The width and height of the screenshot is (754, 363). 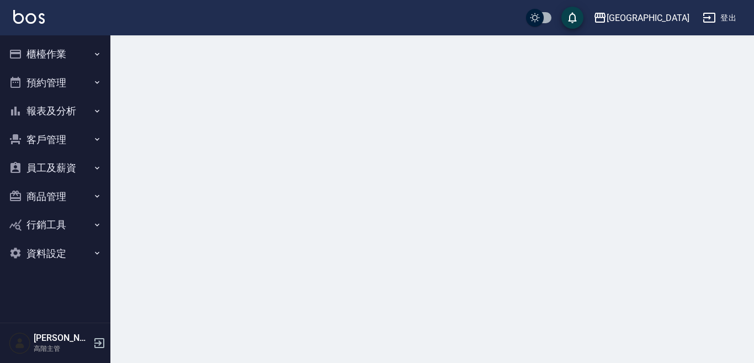 What do you see at coordinates (55, 54) in the screenshot?
I see `button: 櫃檯作業` at bounding box center [55, 54].